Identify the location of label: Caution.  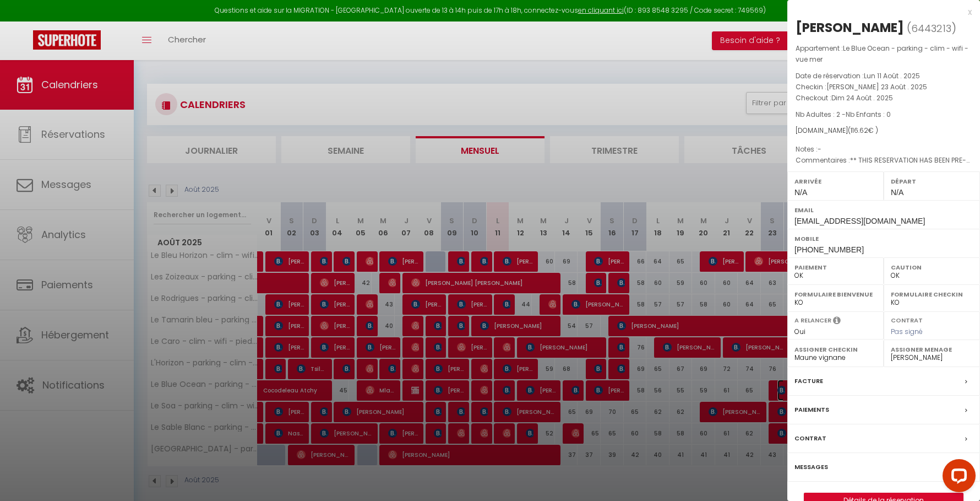
(931, 268).